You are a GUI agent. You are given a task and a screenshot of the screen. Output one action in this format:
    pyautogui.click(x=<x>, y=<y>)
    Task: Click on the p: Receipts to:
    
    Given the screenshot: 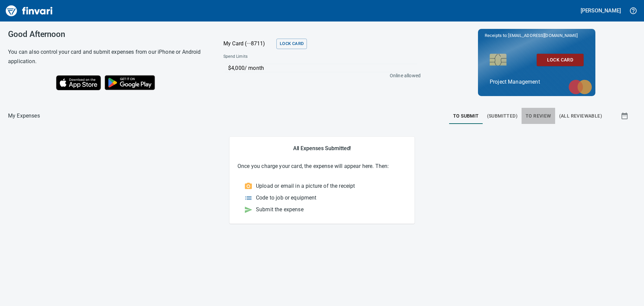 What is the action you would take?
    pyautogui.click(x=537, y=35)
    